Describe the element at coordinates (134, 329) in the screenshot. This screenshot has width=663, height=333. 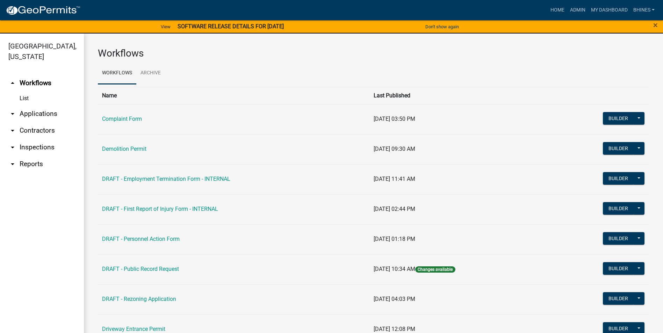
I see `a: Driveway Entrance Permit` at that location.